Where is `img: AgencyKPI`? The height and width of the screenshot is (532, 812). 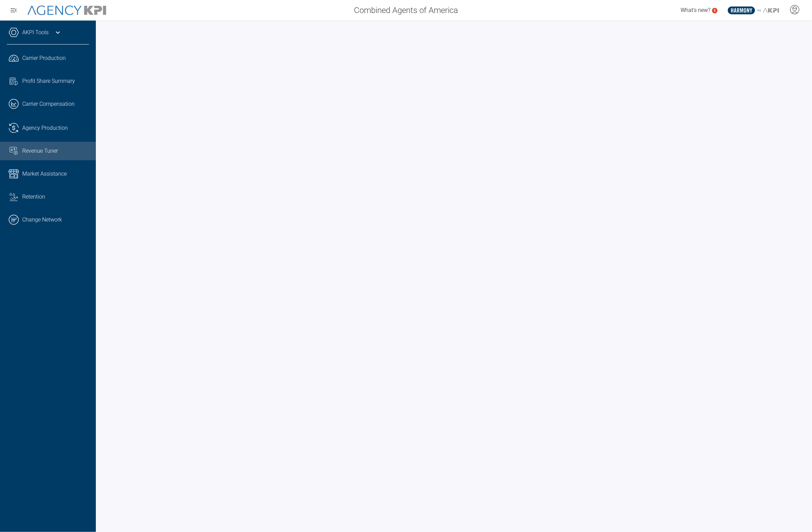
img: AgencyKPI is located at coordinates (67, 10).